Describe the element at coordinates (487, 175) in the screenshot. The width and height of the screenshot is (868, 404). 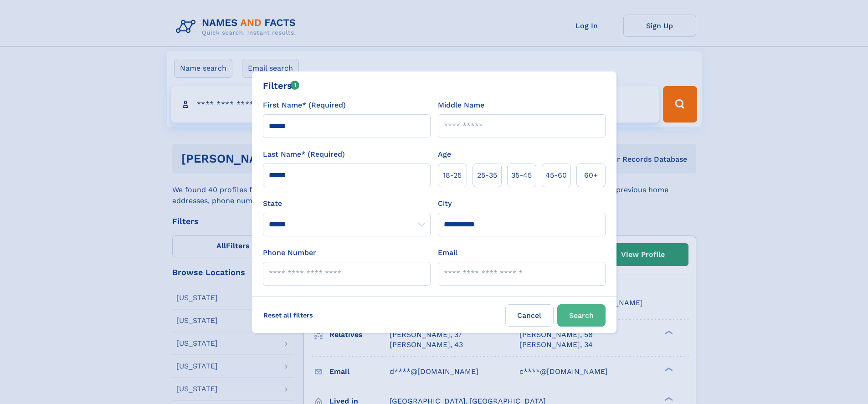
I see `span: 25‑35` at that location.